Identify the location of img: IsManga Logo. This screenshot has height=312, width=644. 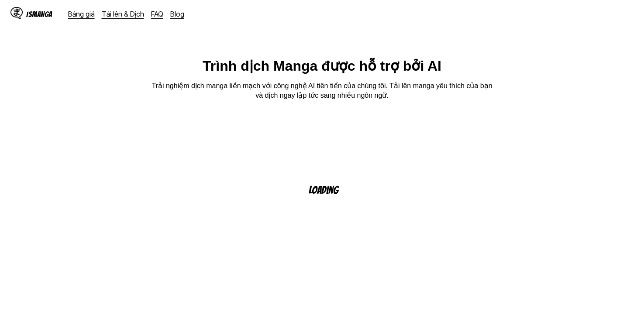
(17, 13).